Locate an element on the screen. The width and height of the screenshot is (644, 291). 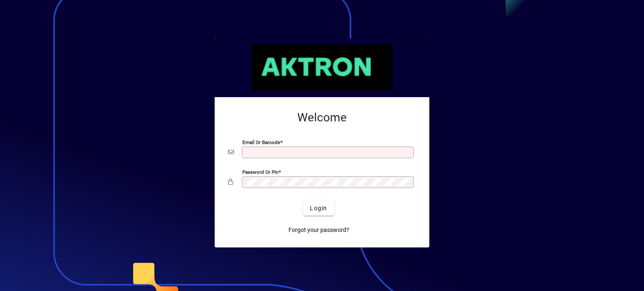
h2: Welcome is located at coordinates (322, 118).